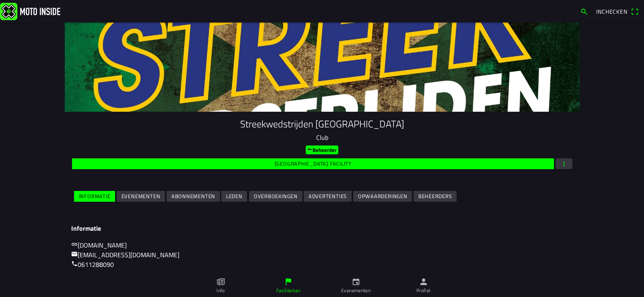  I want to click on h3: Informatie, so click(322, 229).